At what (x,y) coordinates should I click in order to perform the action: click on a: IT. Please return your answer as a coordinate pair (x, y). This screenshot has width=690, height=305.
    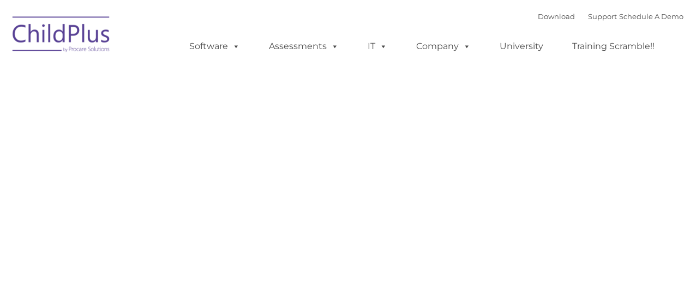
    Looking at the image, I should click on (377, 46).